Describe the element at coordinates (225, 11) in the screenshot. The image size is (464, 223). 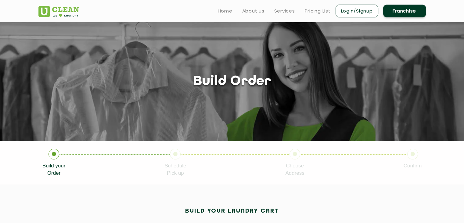
I see `a: Home` at that location.